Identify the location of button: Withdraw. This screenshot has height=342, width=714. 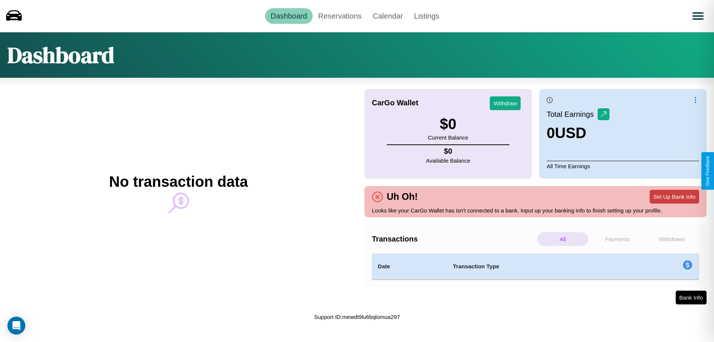
(505, 103).